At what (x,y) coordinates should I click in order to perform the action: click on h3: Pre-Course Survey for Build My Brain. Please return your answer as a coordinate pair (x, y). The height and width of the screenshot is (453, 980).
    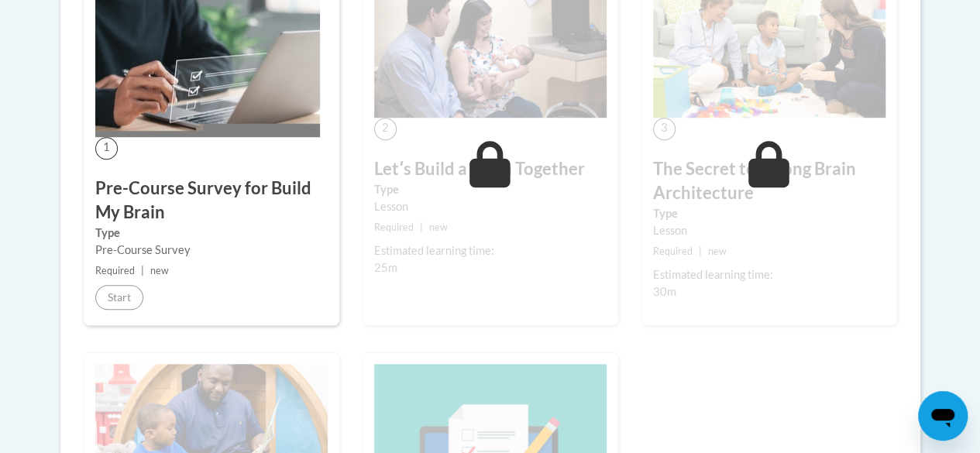
    Looking at the image, I should click on (212, 201).